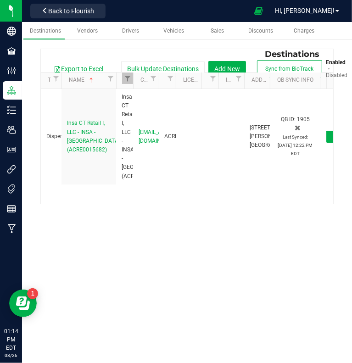  Describe the element at coordinates (288, 119) in the screenshot. I see `span: QB ID:` at that location.